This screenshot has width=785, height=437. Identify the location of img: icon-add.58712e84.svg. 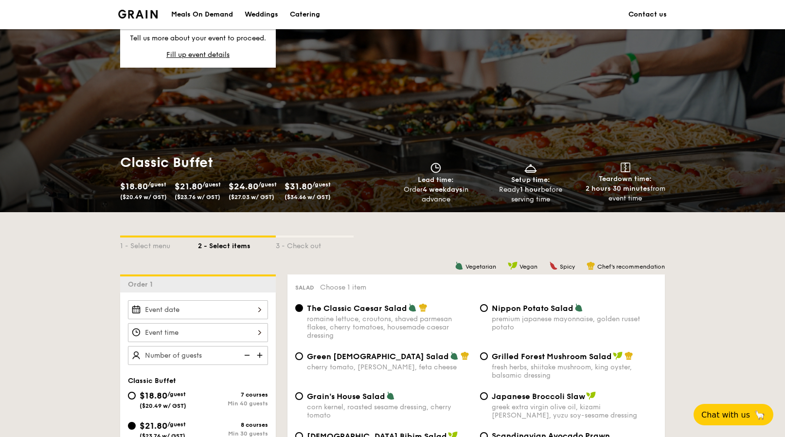
(261, 355).